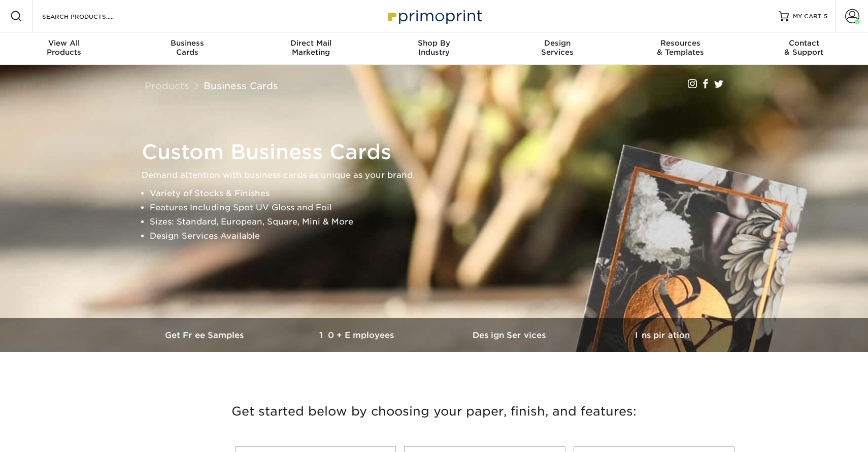  I want to click on input: SEARCH PRODUCTS....., so click(90, 16).